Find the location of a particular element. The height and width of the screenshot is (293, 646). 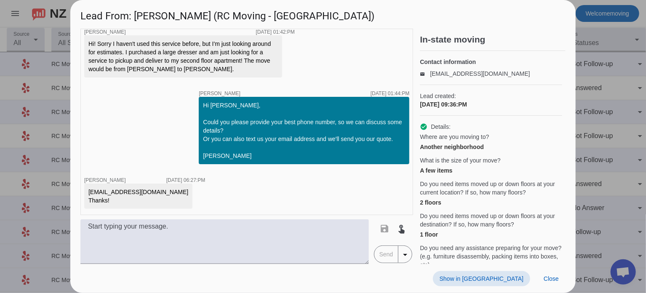

span: Do you need any assistance preparing for your move? (e.g. furniture disassembly, packing items in... is located at coordinates (491, 256).